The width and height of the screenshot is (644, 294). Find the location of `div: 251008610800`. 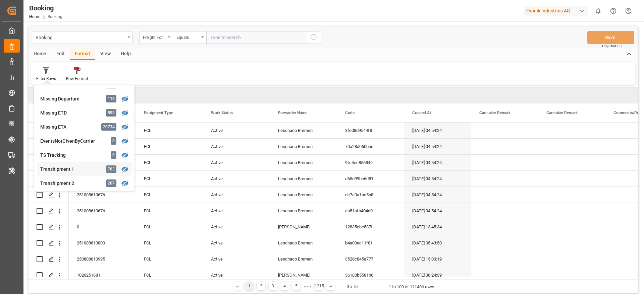

div: 251008610800 is located at coordinates (102, 243).